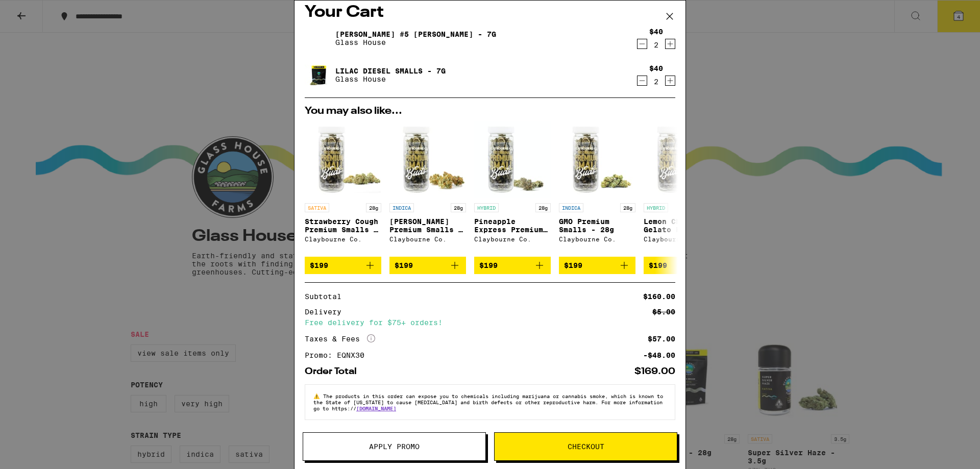  I want to click on div: Taxes & Fees, so click(340, 339).